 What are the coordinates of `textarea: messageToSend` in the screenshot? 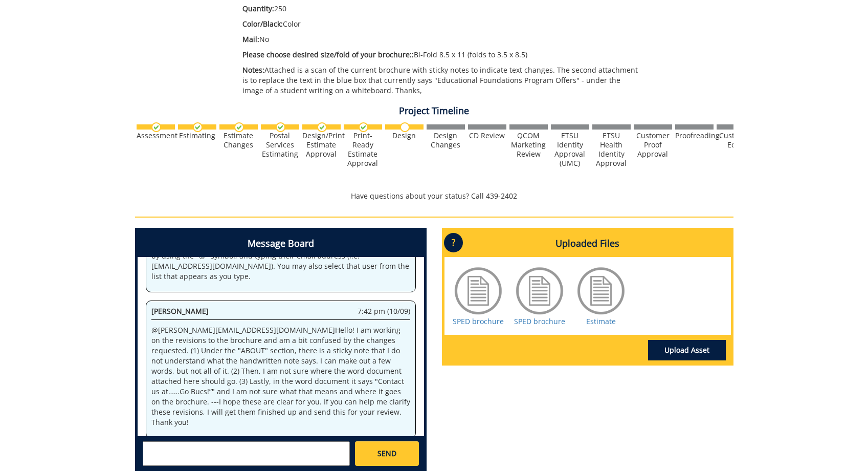 It's located at (246, 454).